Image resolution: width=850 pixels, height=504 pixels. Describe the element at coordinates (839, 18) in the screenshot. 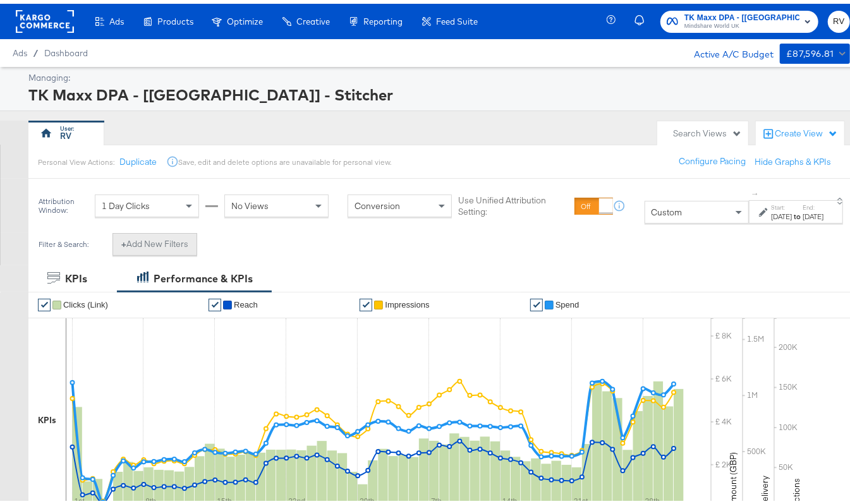

I see `span: RV` at that location.